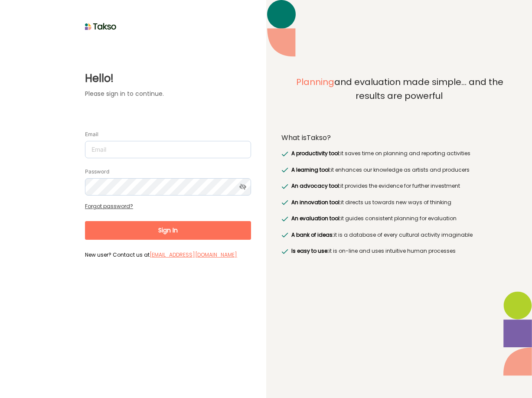 This screenshot has width=532, height=398. What do you see at coordinates (101, 26) in the screenshot?
I see `img: taksoLoginLogo` at bounding box center [101, 26].